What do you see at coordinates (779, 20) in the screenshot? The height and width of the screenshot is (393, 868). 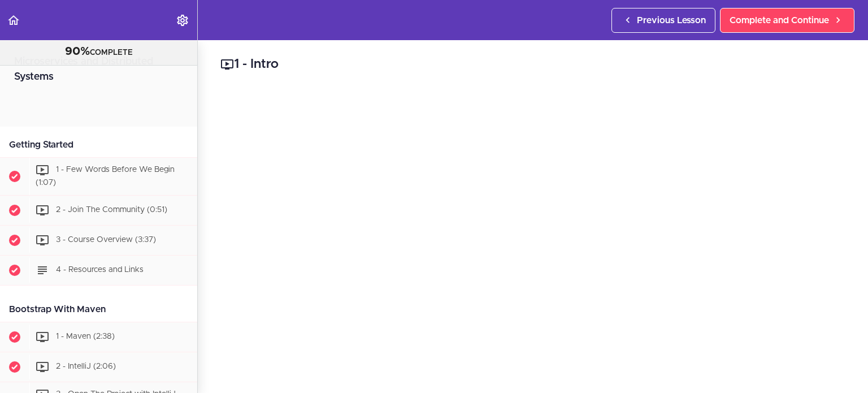 I see `span: Complete and Continue` at bounding box center [779, 20].